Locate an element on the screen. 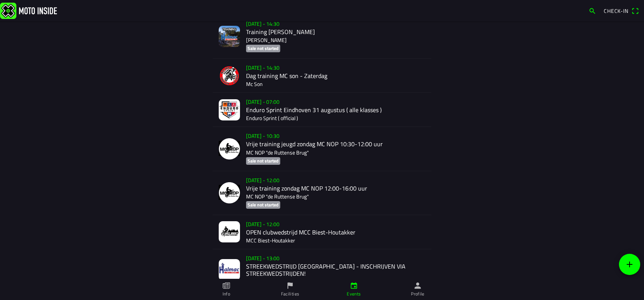 The width and height of the screenshot is (644, 300). ion-label: Facilities is located at coordinates (290, 294).